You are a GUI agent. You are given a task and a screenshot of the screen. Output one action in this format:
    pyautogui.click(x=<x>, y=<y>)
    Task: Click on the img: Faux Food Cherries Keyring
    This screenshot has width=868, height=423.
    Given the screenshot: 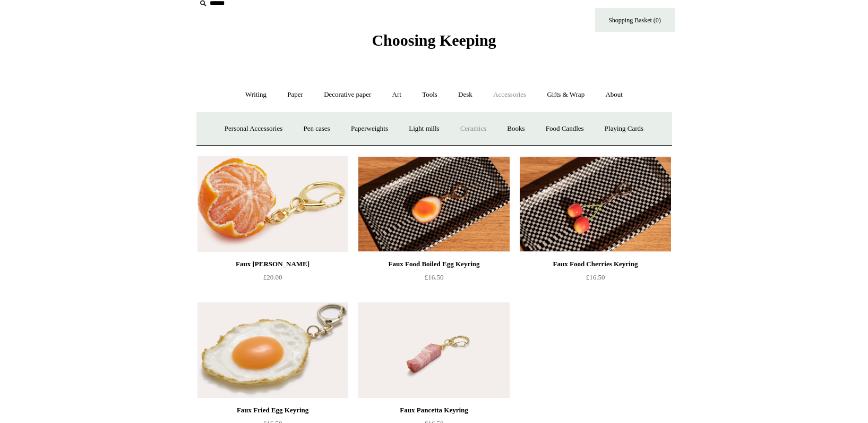 What is the action you would take?
    pyautogui.click(x=595, y=204)
    